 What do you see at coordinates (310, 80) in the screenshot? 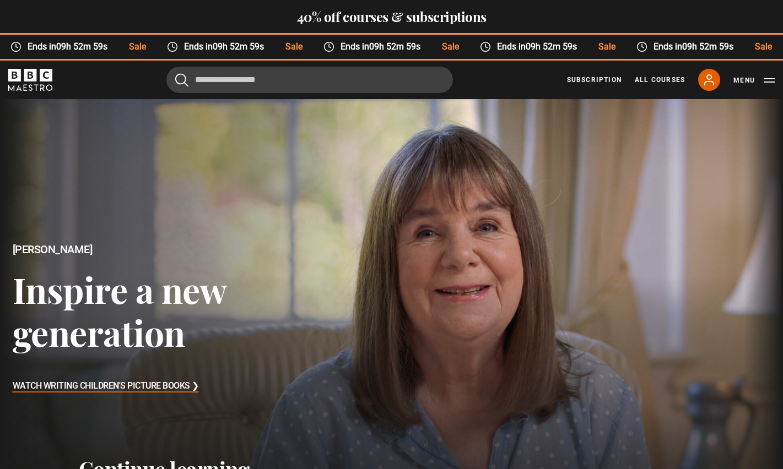
I see `input: Search` at bounding box center [310, 80].